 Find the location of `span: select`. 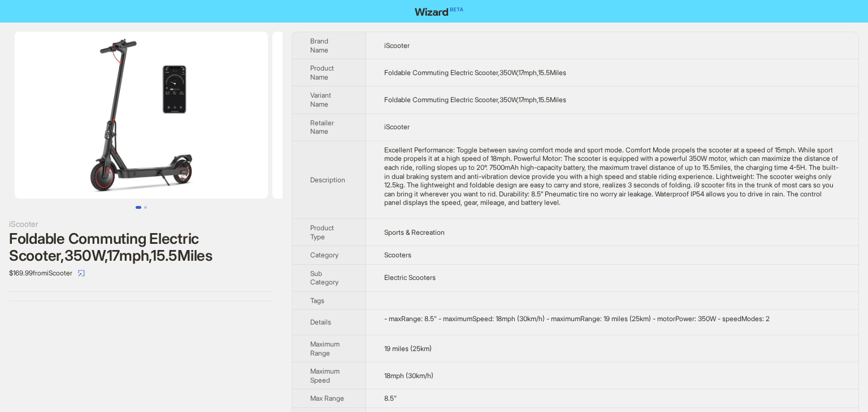

span: select is located at coordinates (82, 273).